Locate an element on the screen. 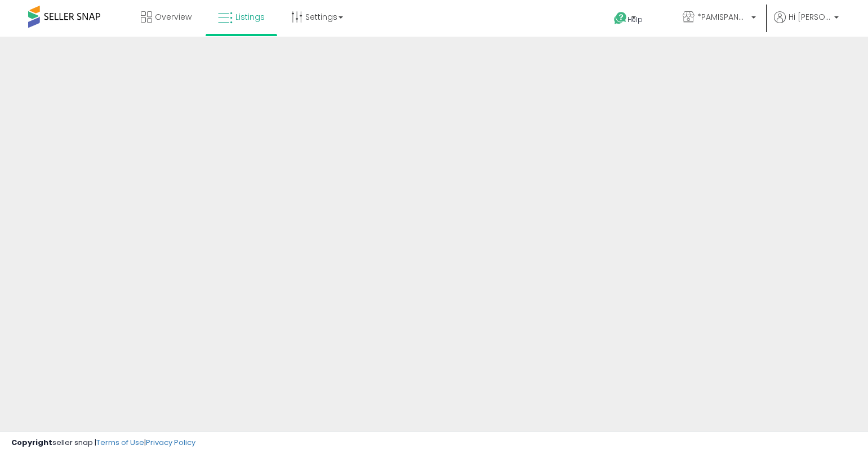 This screenshot has height=454, width=868. span: *PAMISPANAS* is located at coordinates (723, 17).